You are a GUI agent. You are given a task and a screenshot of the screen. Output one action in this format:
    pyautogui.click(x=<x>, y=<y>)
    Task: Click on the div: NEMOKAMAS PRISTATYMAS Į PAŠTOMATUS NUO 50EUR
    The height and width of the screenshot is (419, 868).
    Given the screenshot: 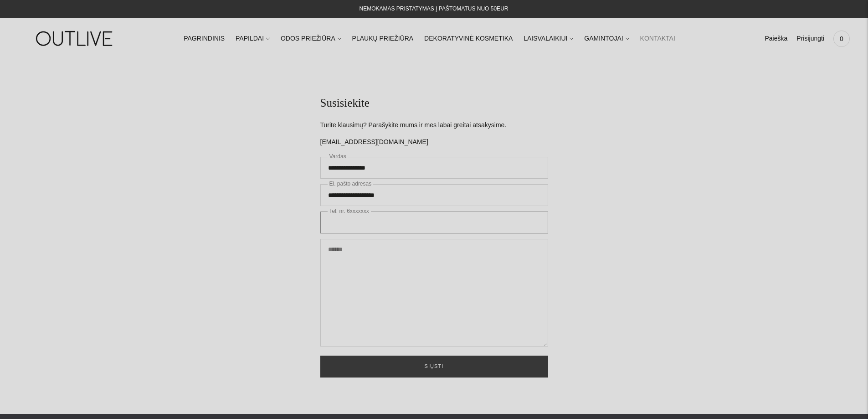 What is the action you would take?
    pyautogui.click(x=434, y=9)
    